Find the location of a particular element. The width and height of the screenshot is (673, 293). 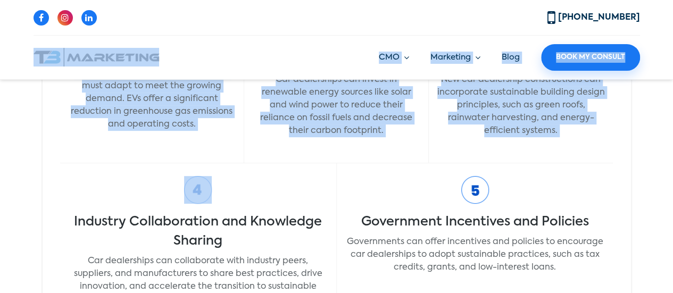

a: Marketing is located at coordinates (456, 57).